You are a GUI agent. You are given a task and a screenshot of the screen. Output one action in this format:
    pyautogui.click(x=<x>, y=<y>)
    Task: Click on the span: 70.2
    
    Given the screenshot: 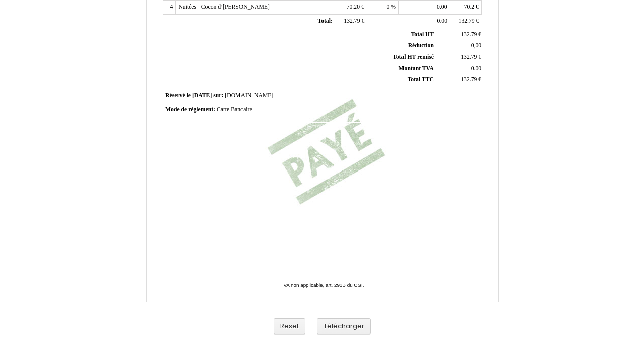 What is the action you would take?
    pyautogui.click(x=469, y=6)
    